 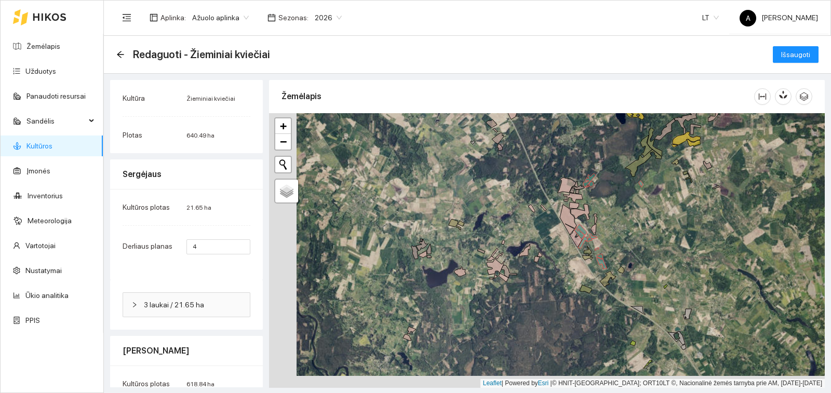 I want to click on span: Sezonas :, so click(x=294, y=18).